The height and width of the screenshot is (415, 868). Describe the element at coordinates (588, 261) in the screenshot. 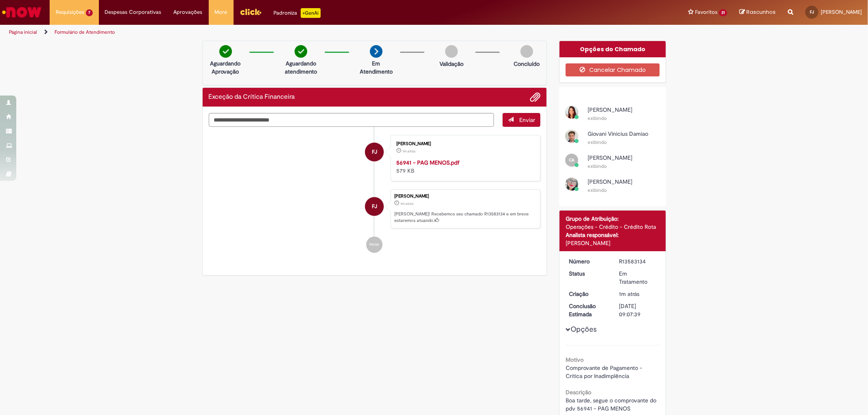

I see `dt: Número` at that location.